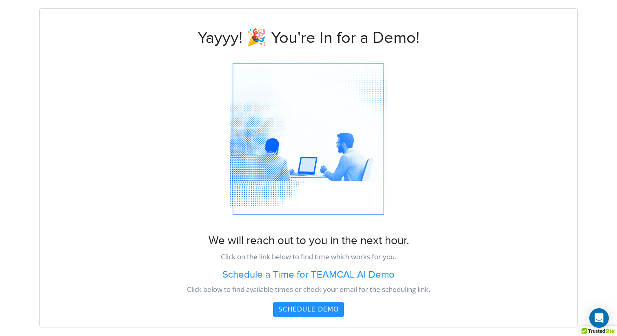  I want to click on a: Schedule Demo, so click(309, 309).